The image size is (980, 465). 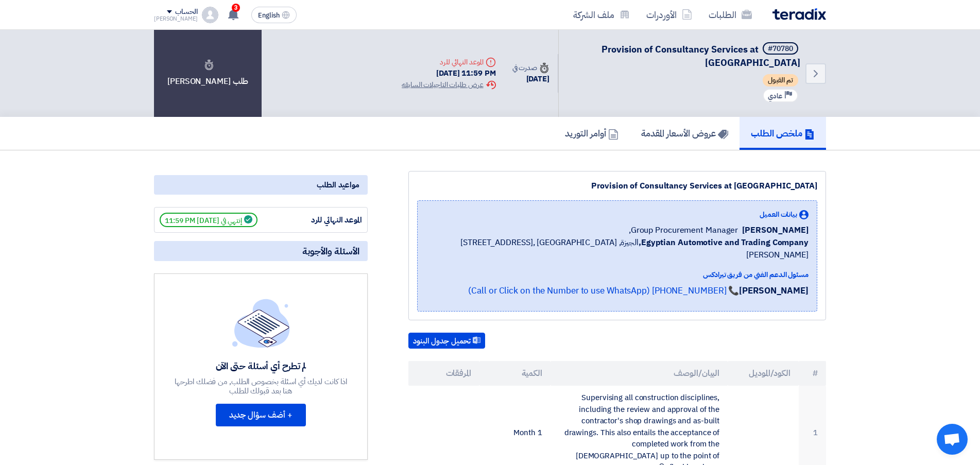 I want to click on div: الحساب, so click(x=186, y=12).